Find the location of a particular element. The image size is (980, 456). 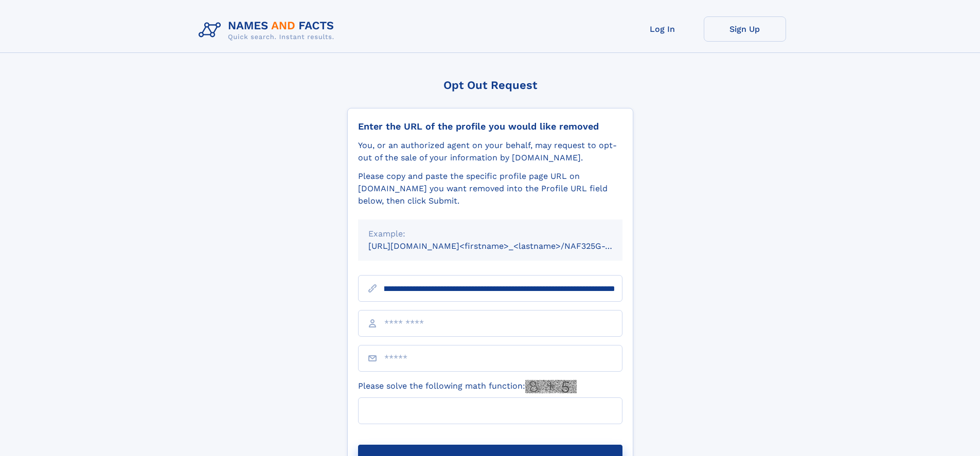

a: Sign Up is located at coordinates (745, 29).